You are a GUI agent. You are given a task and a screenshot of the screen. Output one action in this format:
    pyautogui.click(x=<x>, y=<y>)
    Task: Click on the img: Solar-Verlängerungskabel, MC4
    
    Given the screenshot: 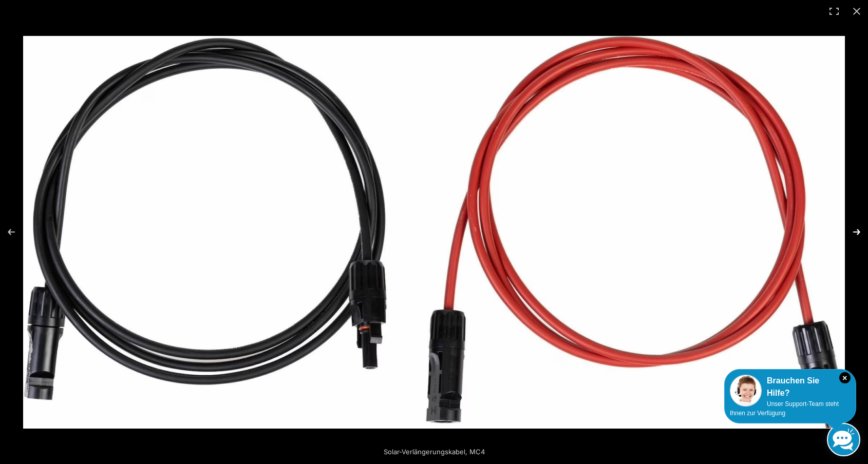 What is the action you would take?
    pyautogui.click(x=434, y=232)
    